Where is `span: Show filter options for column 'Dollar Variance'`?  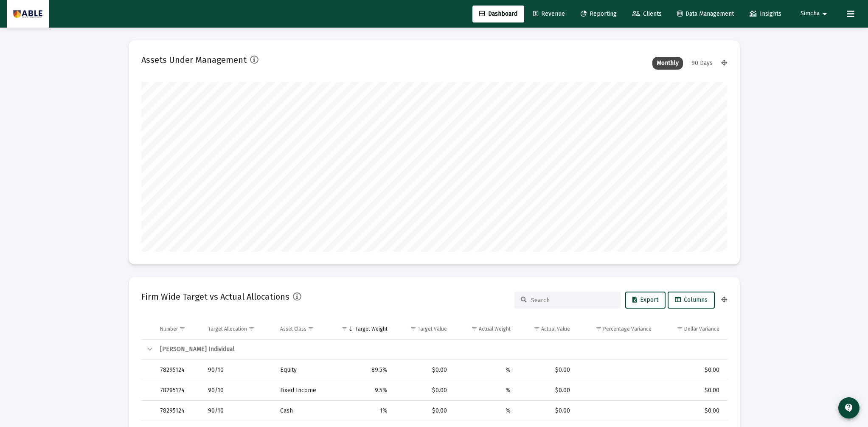
span: Show filter options for column 'Dollar Variance' is located at coordinates (679, 328).